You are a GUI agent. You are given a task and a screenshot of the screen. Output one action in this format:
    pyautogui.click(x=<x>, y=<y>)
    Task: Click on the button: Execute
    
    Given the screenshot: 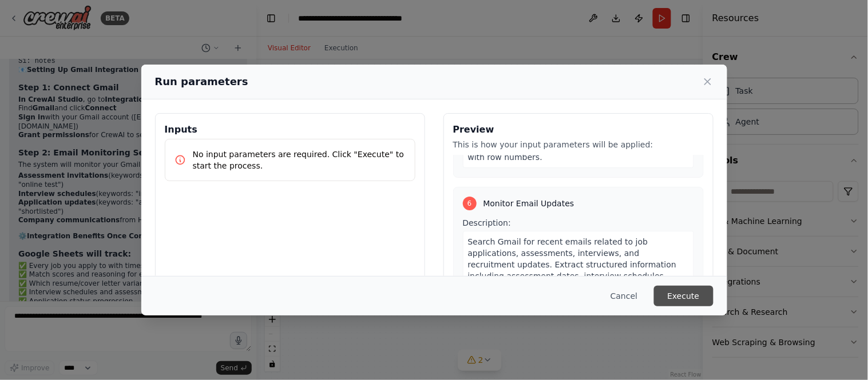 What is the action you would take?
    pyautogui.click(x=684, y=296)
    